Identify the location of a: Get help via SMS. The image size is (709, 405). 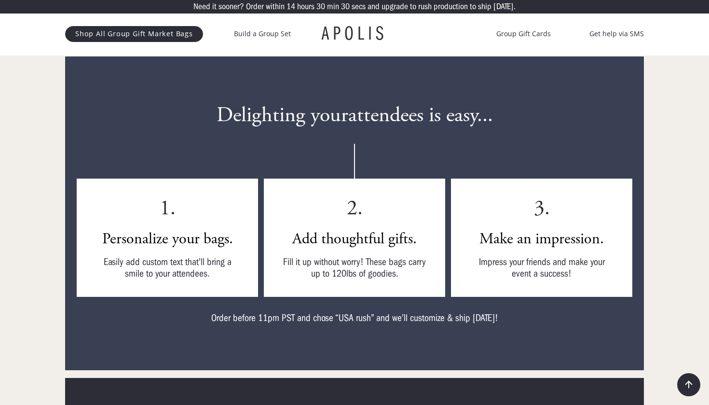
(616, 34).